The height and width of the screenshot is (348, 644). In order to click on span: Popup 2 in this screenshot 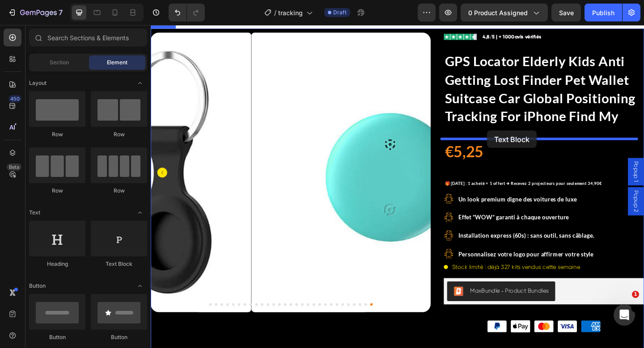, I will do `click(528, 191)`.